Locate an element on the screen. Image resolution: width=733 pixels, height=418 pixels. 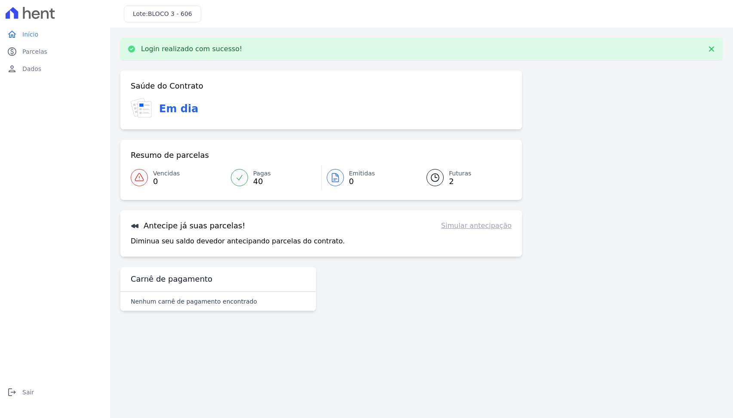
h3: Antecipe já suas parcelas! is located at coordinates (188, 226).